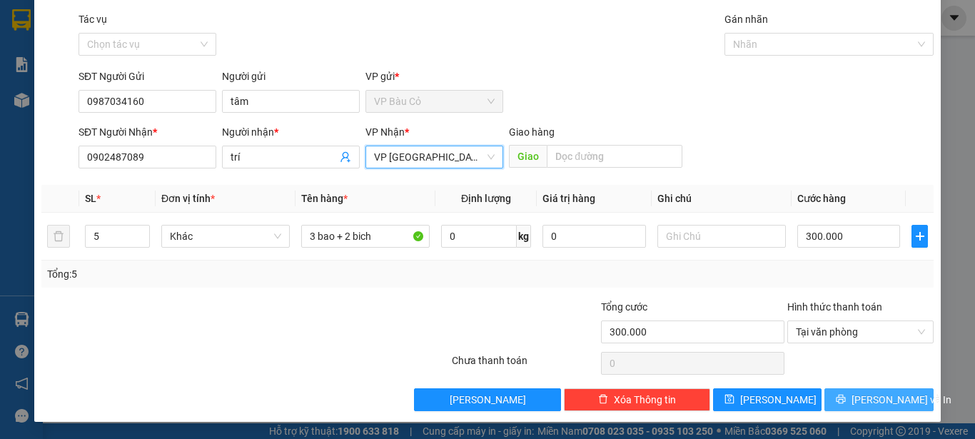 Image resolution: width=975 pixels, height=439 pixels. Describe the element at coordinates (746, 19) in the screenshot. I see `label: Gán nhãn` at that location.